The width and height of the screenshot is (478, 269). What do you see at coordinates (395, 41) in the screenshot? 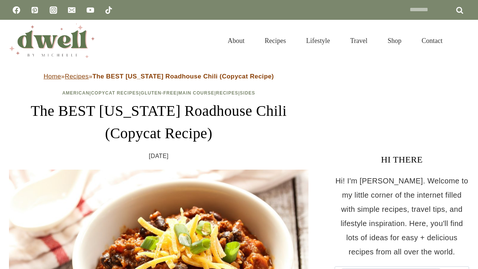
I see `a: Shop` at bounding box center [395, 41].